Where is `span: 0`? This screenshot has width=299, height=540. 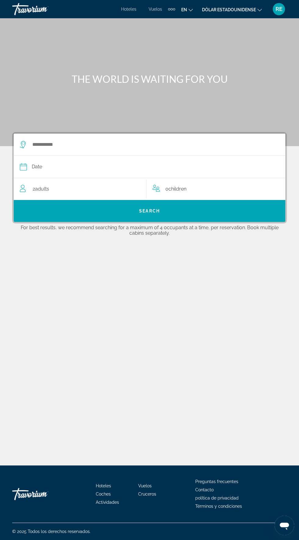
span: 0 is located at coordinates (175, 189).